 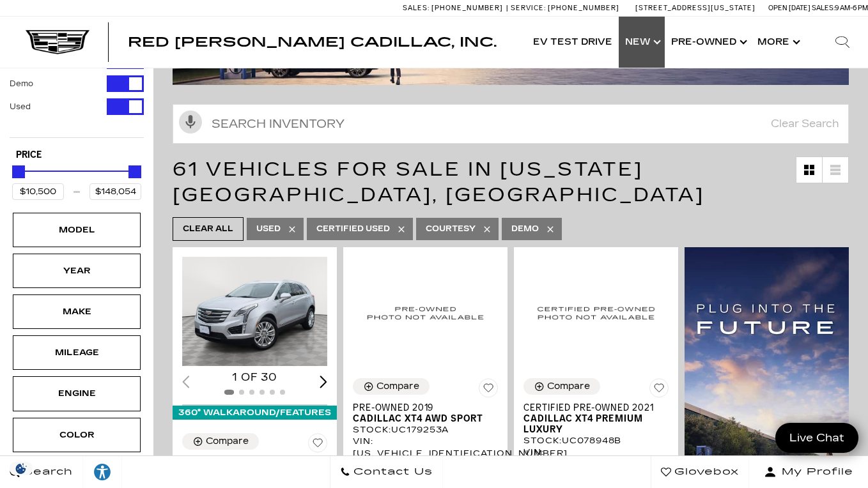 What do you see at coordinates (21, 469) in the screenshot?
I see `section: Click to Open Cookie Consent Modal` at bounding box center [21, 469].